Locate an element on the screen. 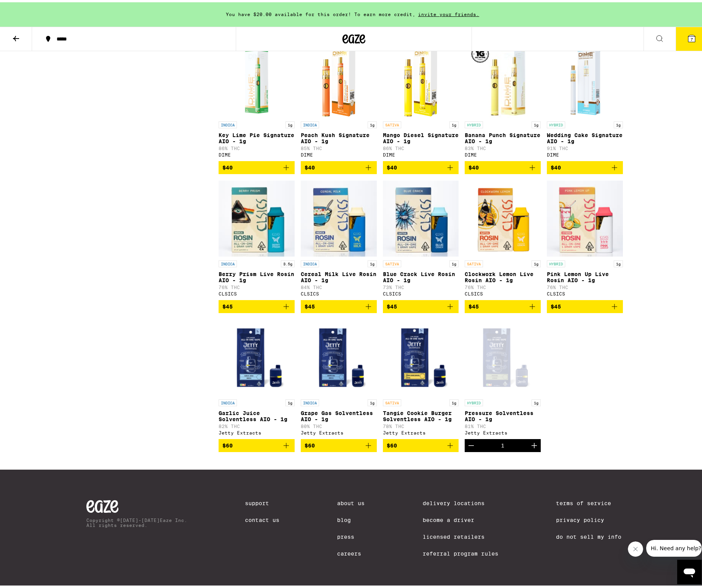 This screenshot has width=702, height=588. p: Wedding Cake Signature AIO - 1g is located at coordinates (584, 136).